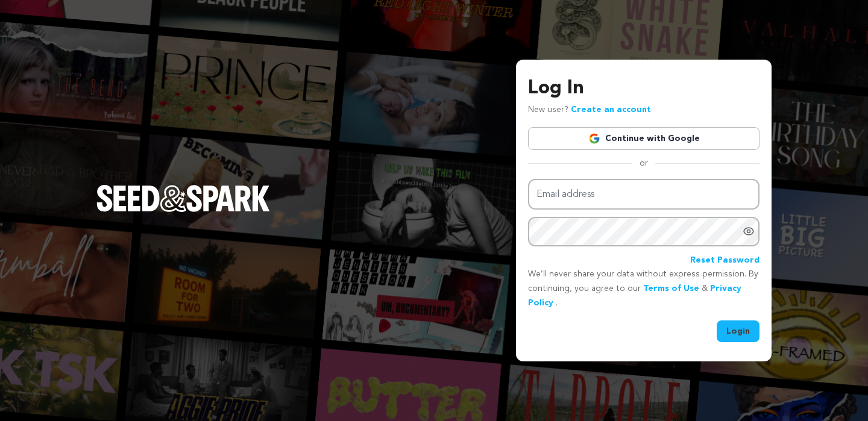 The height and width of the screenshot is (421, 868). Describe the element at coordinates (594, 138) in the screenshot. I see `img: Google logo` at that location.